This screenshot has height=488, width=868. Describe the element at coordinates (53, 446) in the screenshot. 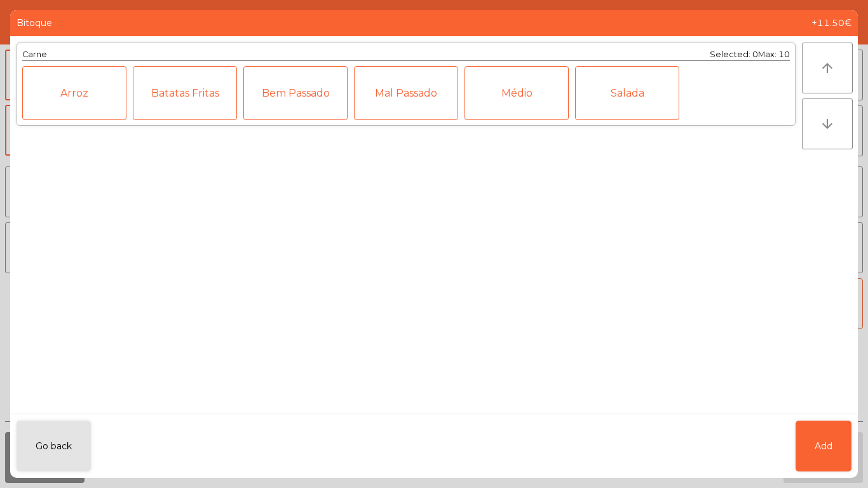

I see `button: Go back` at that location.